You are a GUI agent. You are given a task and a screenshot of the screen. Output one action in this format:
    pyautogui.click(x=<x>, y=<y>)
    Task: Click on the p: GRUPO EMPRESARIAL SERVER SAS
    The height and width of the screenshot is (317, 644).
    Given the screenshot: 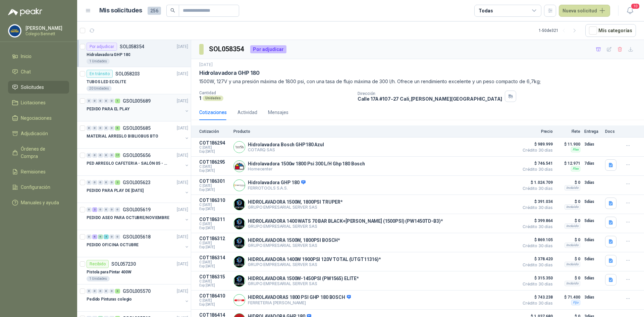 What is the action you would take?
    pyautogui.click(x=303, y=283)
    